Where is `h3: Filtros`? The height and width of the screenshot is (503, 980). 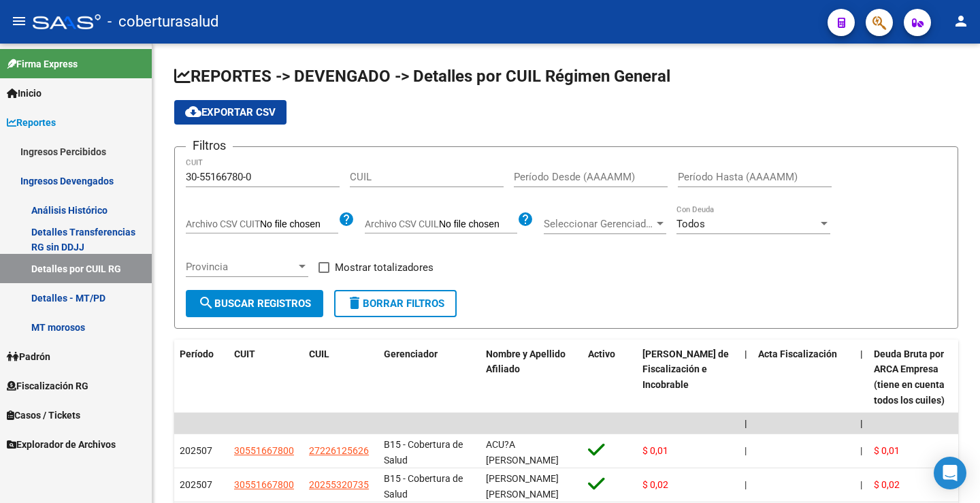 h3: Filtros is located at coordinates (209, 146).